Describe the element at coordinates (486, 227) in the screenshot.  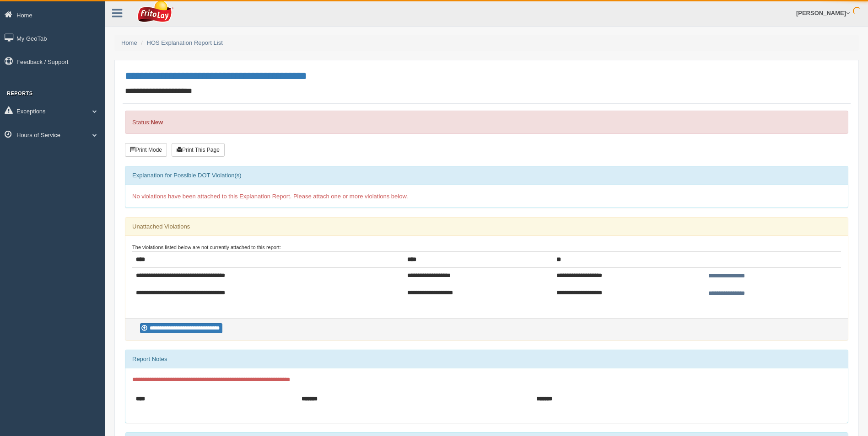
I see `div: Unattached Violations` at that location.